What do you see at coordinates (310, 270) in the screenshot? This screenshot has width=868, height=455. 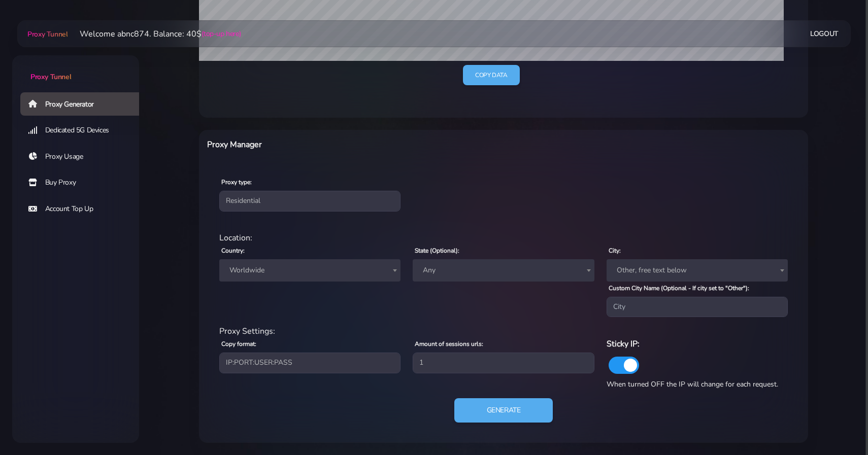 I see `span: Worldwide` at bounding box center [310, 270].